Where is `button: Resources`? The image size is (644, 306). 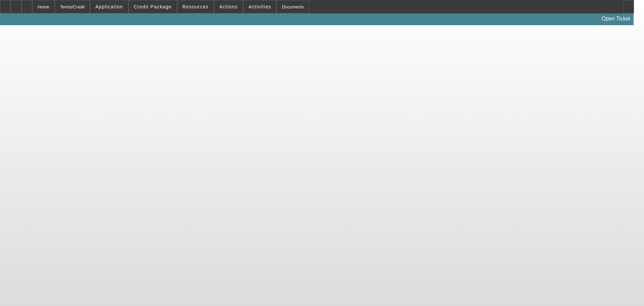
button: Resources is located at coordinates (195, 7).